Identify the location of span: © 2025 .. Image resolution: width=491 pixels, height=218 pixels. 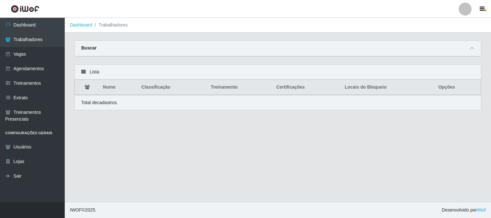
(83, 210).